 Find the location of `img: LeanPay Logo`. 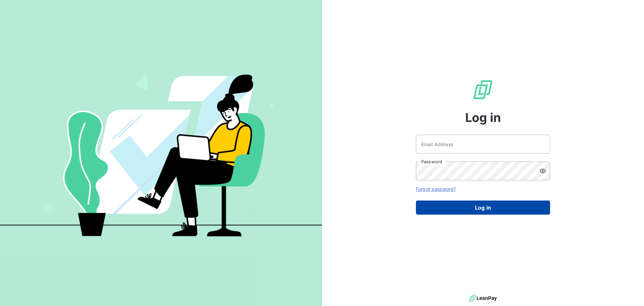

img: LeanPay Logo is located at coordinates (483, 90).